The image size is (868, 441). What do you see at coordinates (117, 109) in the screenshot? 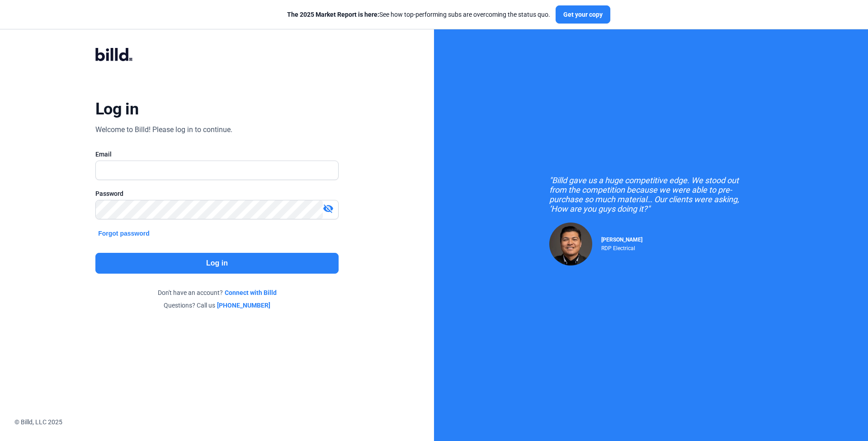
I see `div: Log in` at bounding box center [117, 109].